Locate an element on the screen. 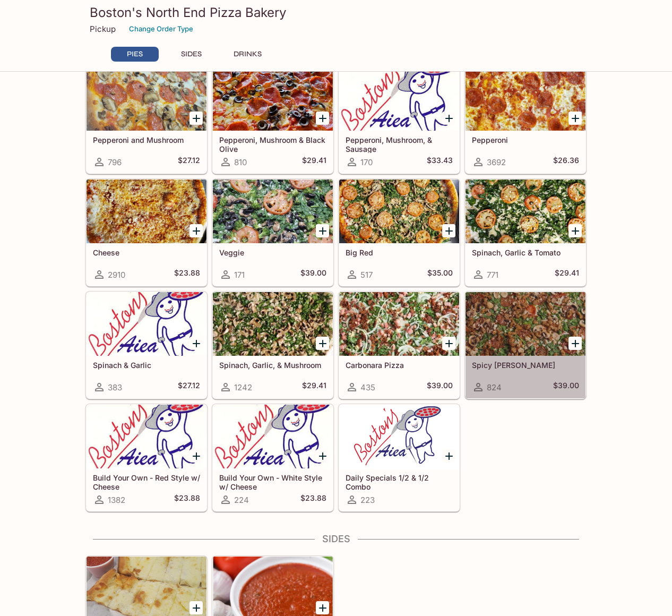 The image size is (672, 616). span: 517 is located at coordinates (366, 274).